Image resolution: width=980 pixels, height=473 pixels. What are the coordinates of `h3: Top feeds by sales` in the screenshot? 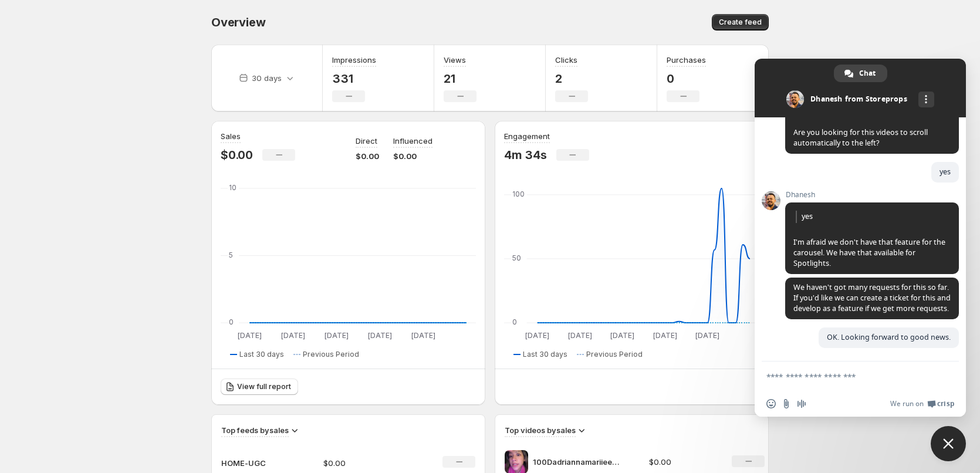 It's located at (255, 430).